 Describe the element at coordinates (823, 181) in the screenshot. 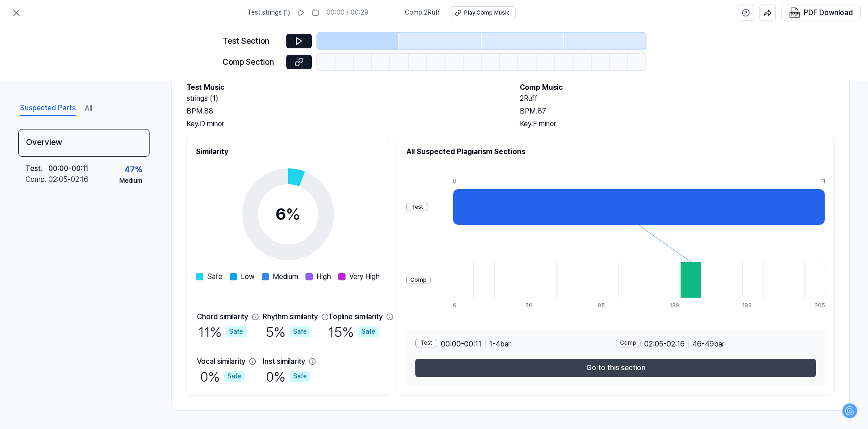

I see `div: 11` at that location.